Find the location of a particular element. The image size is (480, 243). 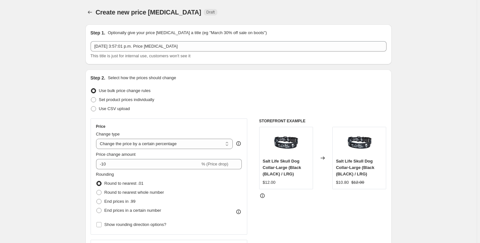

span: Change type is located at coordinates (108, 134).